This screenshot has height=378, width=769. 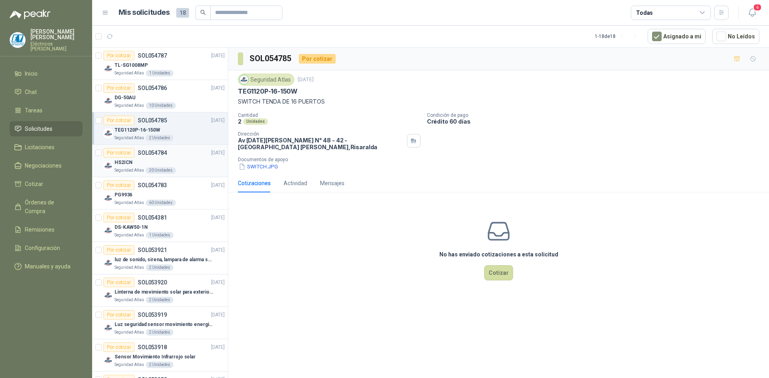 What do you see at coordinates (34, 111) in the screenshot?
I see `span: Tareas` at bounding box center [34, 111].